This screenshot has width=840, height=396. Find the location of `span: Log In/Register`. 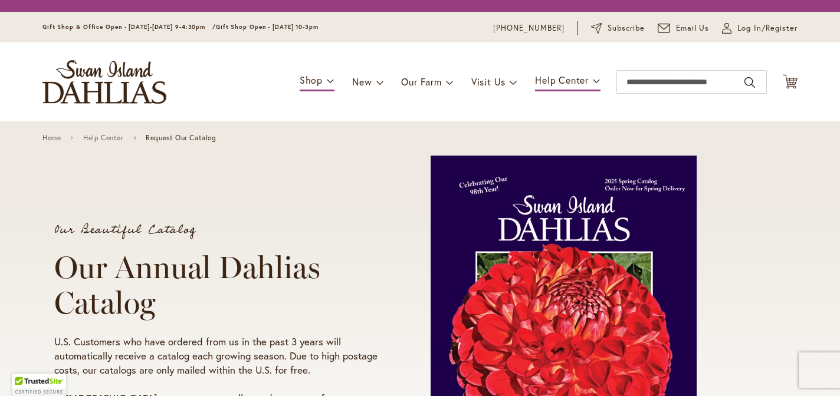

span: Log In/Register is located at coordinates (767, 28).